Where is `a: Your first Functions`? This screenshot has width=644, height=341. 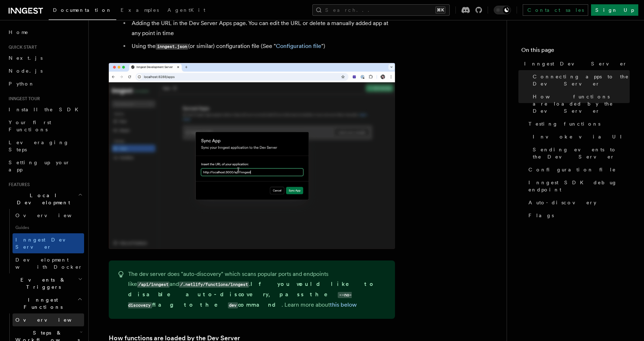
a: Your first Functions is located at coordinates (45, 126).